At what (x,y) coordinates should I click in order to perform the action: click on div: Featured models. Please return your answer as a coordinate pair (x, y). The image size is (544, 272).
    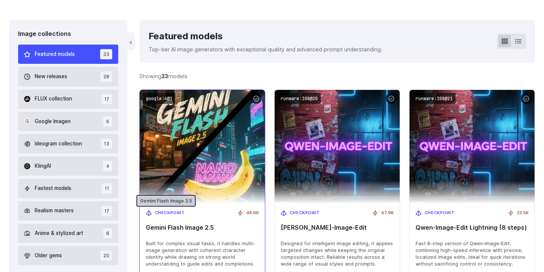
    Looking at the image, I should click on (265, 36).